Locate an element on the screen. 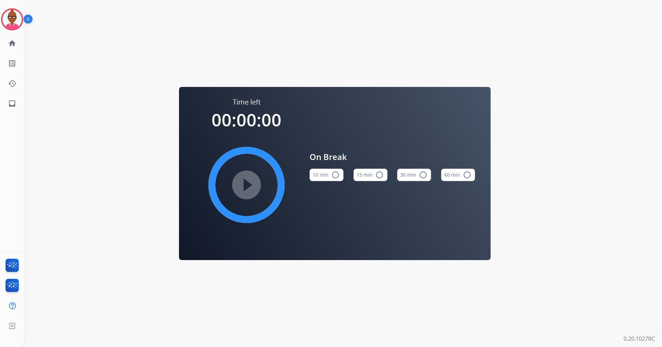  img: avatar is located at coordinates (12, 19).